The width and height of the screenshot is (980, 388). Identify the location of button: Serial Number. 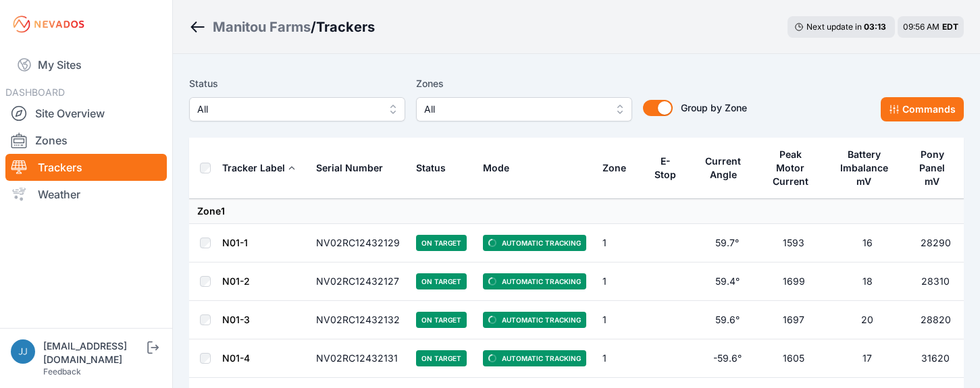
(355, 168).